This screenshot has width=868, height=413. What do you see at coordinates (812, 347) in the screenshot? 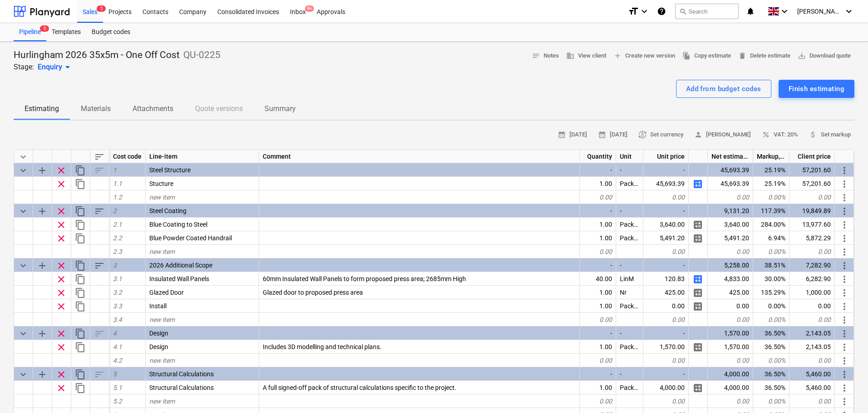
I see `div: 2,143.05` at bounding box center [812, 347].